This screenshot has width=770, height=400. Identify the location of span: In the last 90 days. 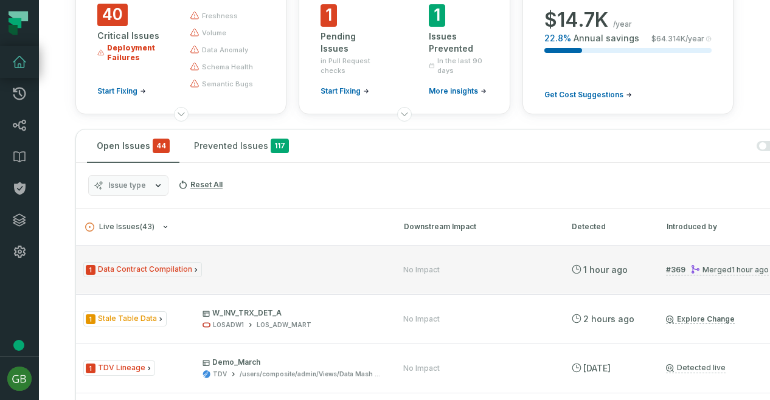
(463, 66).